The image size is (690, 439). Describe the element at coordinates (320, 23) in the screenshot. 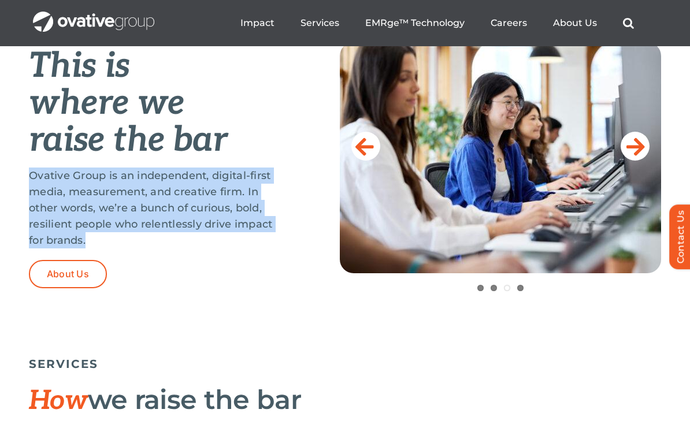

I see `span: Services` at that location.